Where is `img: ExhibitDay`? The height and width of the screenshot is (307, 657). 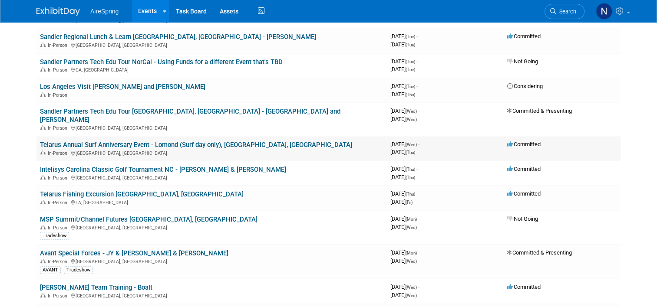
img: ExhibitDay is located at coordinates (58, 12).